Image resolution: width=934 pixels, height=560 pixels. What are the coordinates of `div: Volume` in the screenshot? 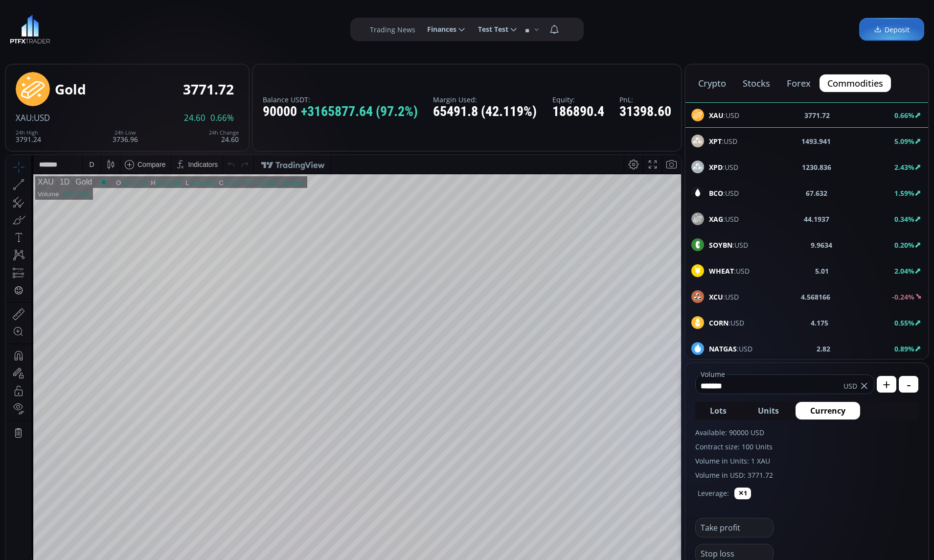 It's located at (42, 39).